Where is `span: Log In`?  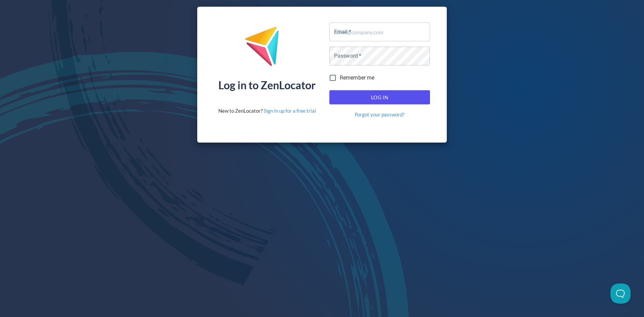 span: Log In is located at coordinates (379, 97).